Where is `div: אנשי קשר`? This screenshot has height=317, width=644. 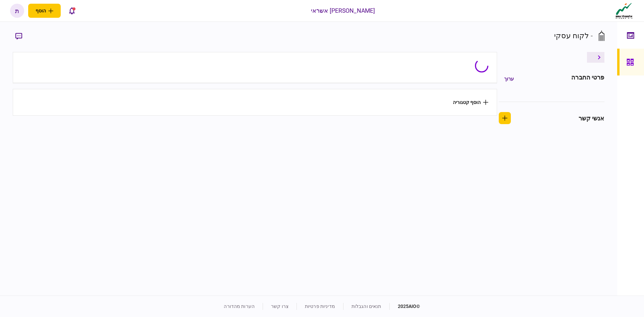 div: אנשי קשר is located at coordinates (591, 118).